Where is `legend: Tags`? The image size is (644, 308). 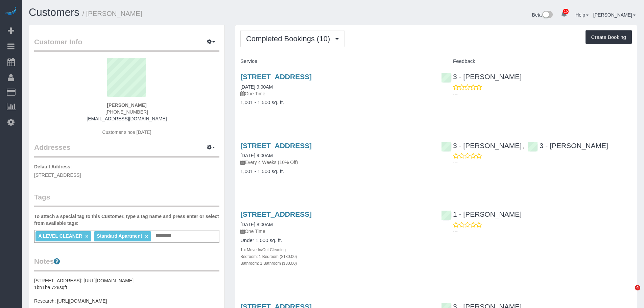 legend: Tags is located at coordinates (127, 199).